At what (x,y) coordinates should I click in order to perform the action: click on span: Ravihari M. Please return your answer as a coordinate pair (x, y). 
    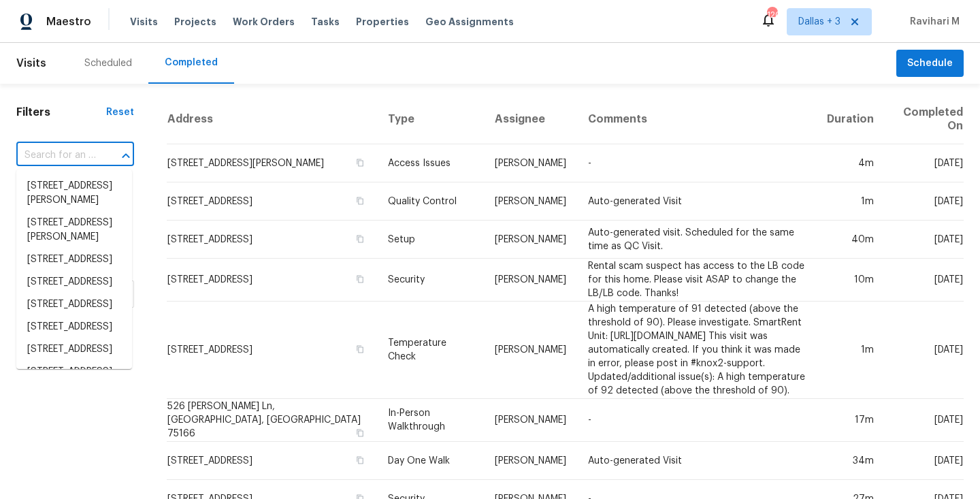
    Looking at the image, I should click on (932, 22).